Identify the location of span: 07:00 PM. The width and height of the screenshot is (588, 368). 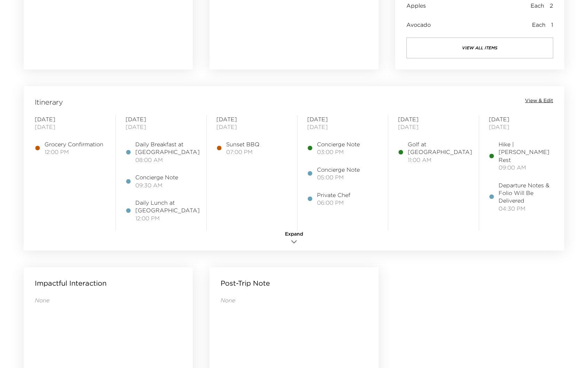
(243, 152).